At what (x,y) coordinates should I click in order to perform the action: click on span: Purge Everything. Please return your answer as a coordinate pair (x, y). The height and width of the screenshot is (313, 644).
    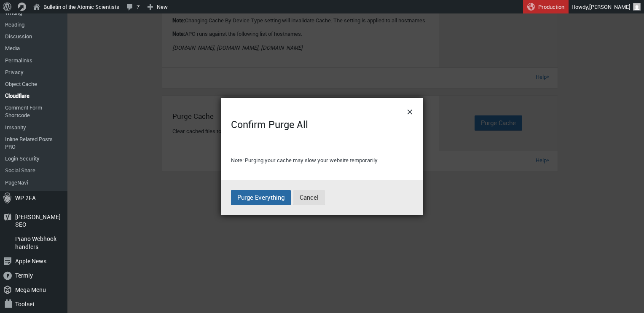
    Looking at the image, I should click on (261, 197).